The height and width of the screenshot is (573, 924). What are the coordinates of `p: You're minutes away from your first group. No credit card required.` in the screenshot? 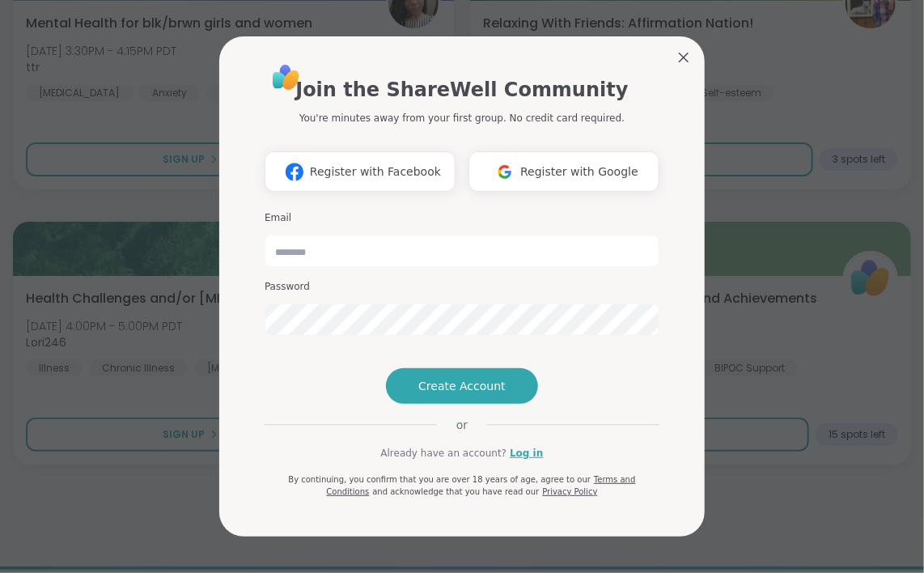 It's located at (462, 119).